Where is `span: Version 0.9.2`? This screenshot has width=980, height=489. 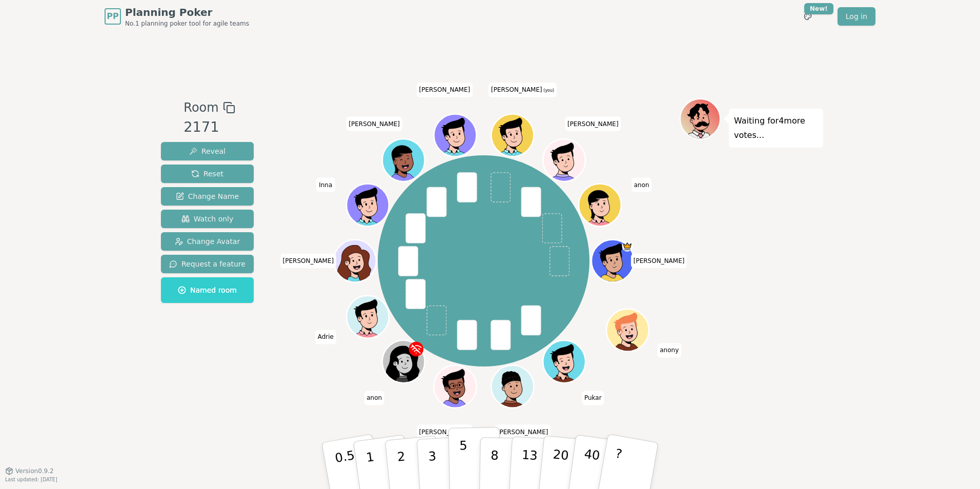 span: Version 0.9.2 is located at coordinates (34, 471).